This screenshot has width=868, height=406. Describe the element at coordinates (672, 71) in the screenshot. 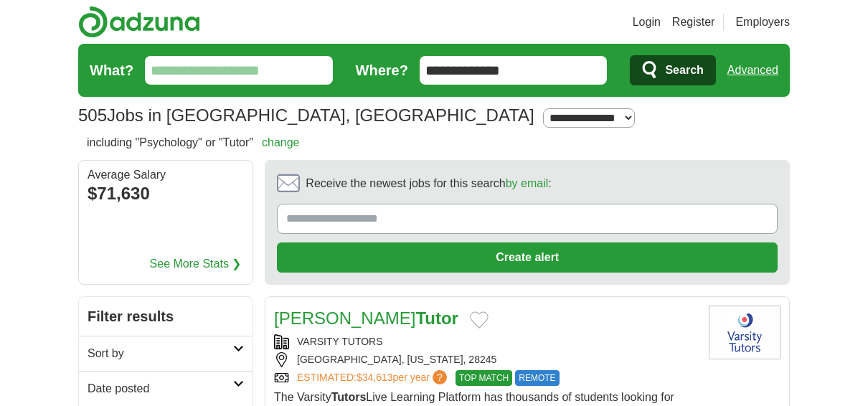

I see `button: Search` at that location.